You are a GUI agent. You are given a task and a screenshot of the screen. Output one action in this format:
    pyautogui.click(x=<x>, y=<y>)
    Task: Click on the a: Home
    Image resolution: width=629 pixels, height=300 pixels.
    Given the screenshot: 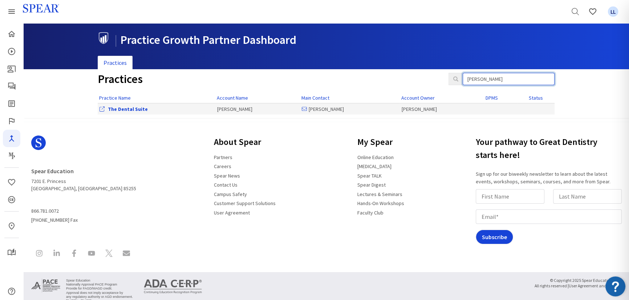 What is the action you would take?
    pyautogui.click(x=12, y=34)
    